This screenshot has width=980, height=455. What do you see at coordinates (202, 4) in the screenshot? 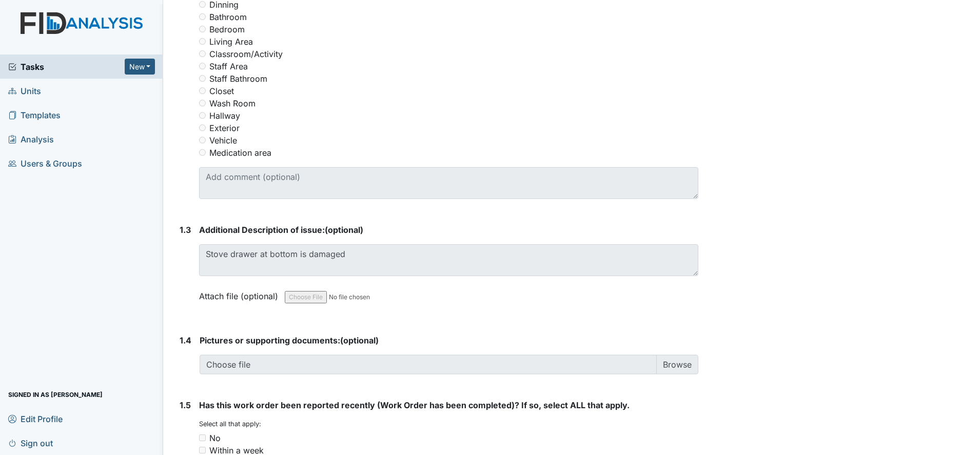
I see `input: Dinning` at bounding box center [202, 4].